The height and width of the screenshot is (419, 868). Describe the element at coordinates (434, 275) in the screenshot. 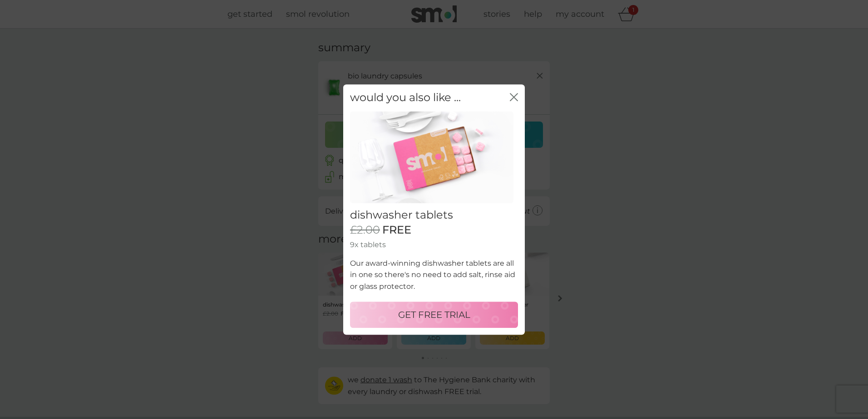

I see `p: Our award-winning dishwasher tablets are all in one so there's no need to add salt, rinse aid or ...` at that location.